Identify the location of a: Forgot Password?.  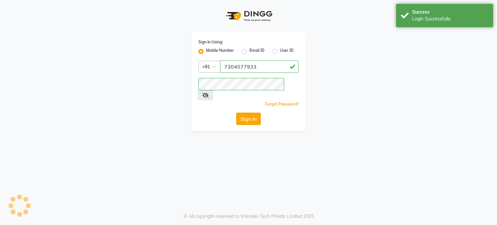
(282, 104).